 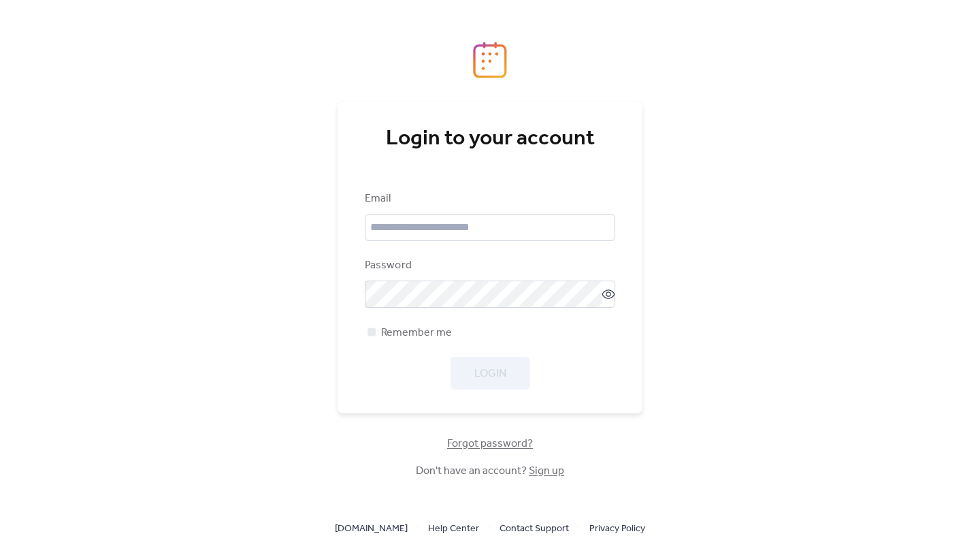 I want to click on div: Login to your account, so click(x=490, y=139).